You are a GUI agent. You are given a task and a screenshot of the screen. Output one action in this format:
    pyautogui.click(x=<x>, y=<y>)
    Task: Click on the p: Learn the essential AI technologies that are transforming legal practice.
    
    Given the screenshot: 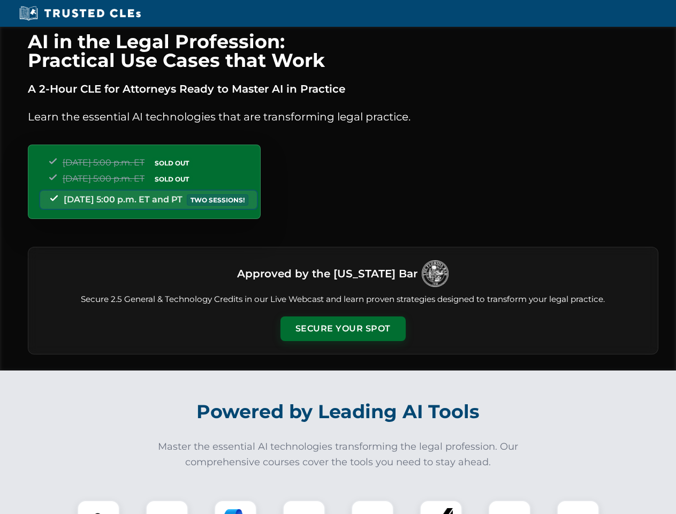 What is the action you would take?
    pyautogui.click(x=343, y=117)
    